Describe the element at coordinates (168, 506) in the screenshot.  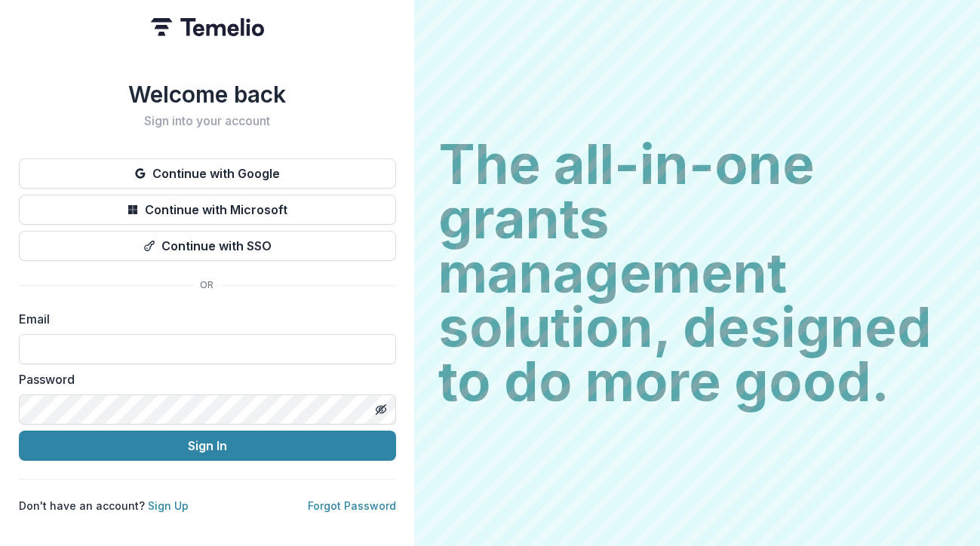
I see `a: Sign Up` at that location.